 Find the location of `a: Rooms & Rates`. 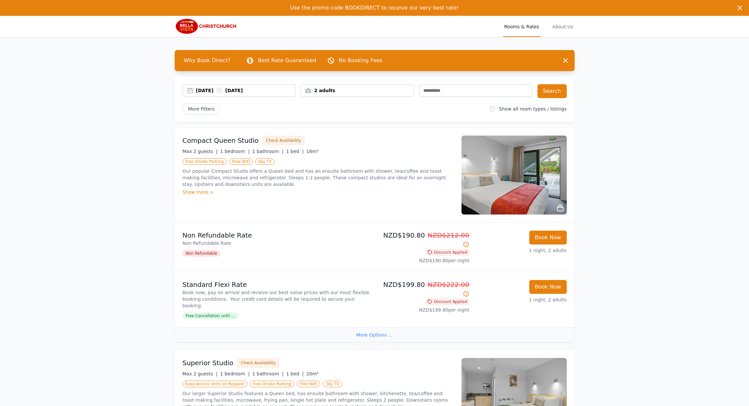

a: Rooms & Rates is located at coordinates (522, 26).